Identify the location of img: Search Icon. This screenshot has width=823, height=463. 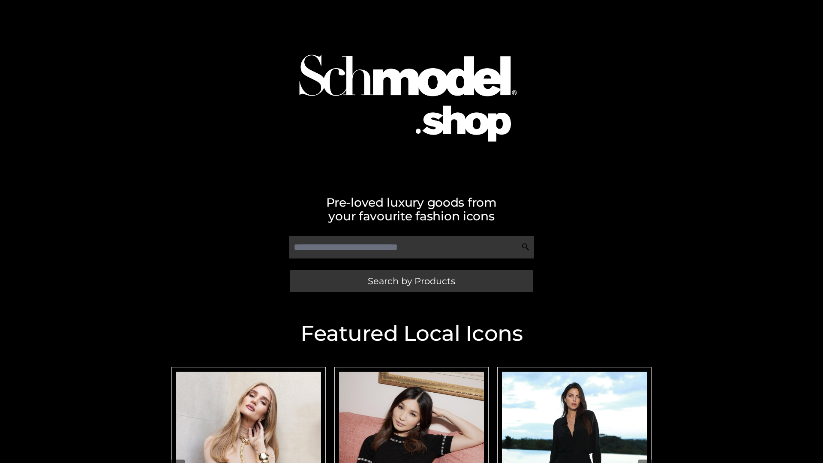
(526, 247).